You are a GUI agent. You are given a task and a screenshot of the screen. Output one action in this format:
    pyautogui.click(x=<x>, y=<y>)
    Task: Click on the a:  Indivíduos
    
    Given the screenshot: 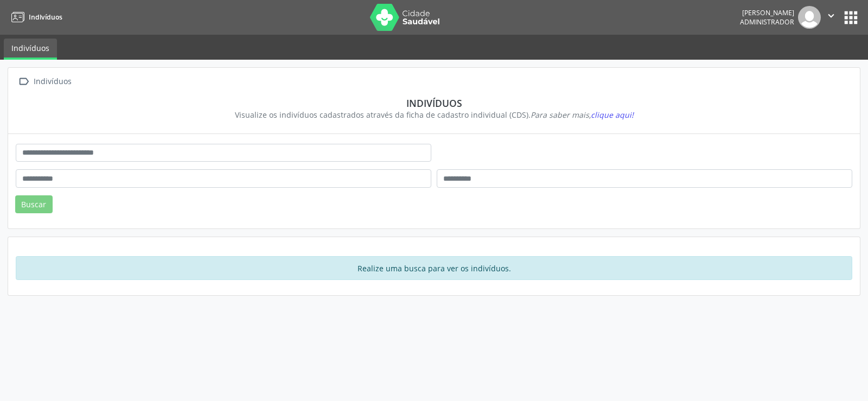 What is the action you would take?
    pyautogui.click(x=45, y=81)
    